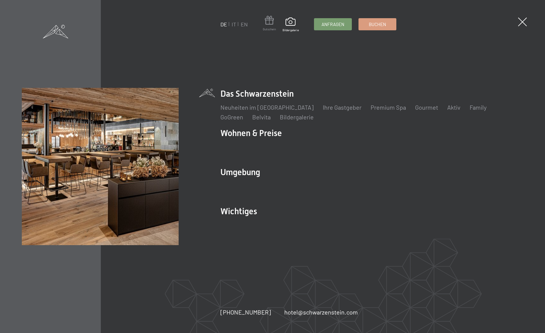 This screenshot has width=545, height=333. Describe the element at coordinates (333, 24) in the screenshot. I see `a: Anfragen` at that location.